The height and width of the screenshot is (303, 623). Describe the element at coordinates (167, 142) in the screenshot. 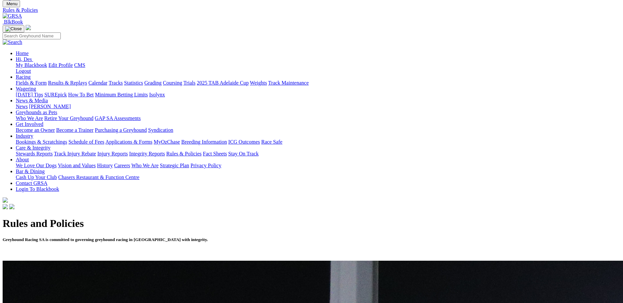

I see `a: MyOzChase` at that location.